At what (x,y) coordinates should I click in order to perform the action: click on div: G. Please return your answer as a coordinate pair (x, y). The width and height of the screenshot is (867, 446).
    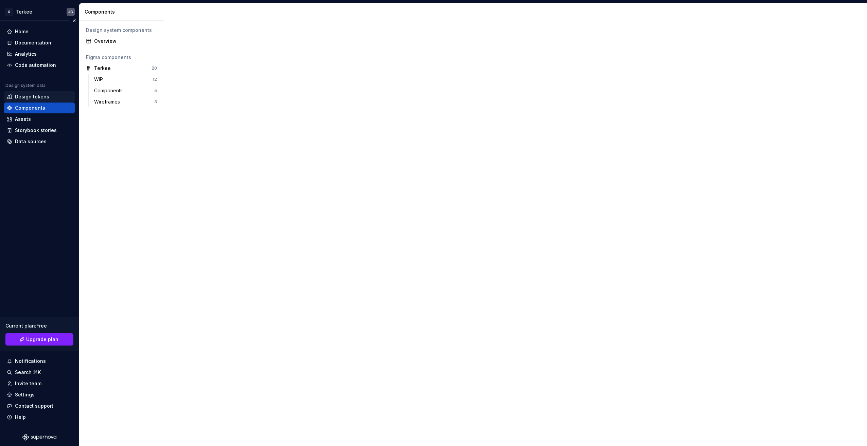
    Looking at the image, I should click on (9, 12).